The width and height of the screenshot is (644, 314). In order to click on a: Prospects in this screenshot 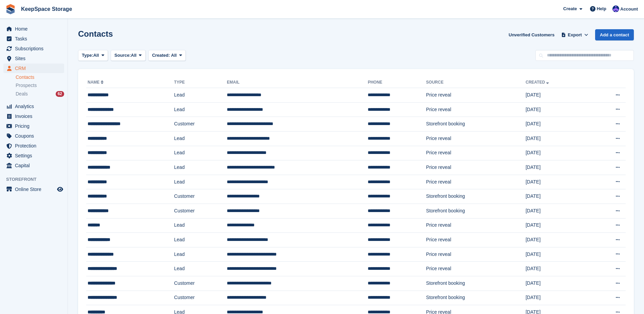, I will do `click(40, 85)`.